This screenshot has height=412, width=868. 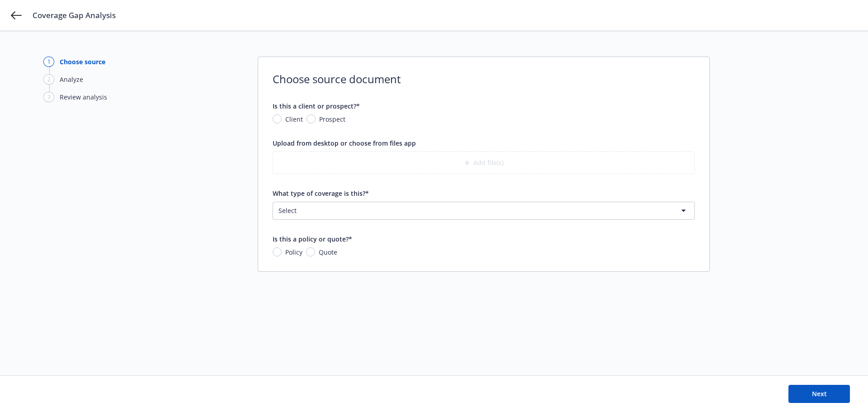 I want to click on span: Is this a policy or quote?*, so click(x=312, y=239).